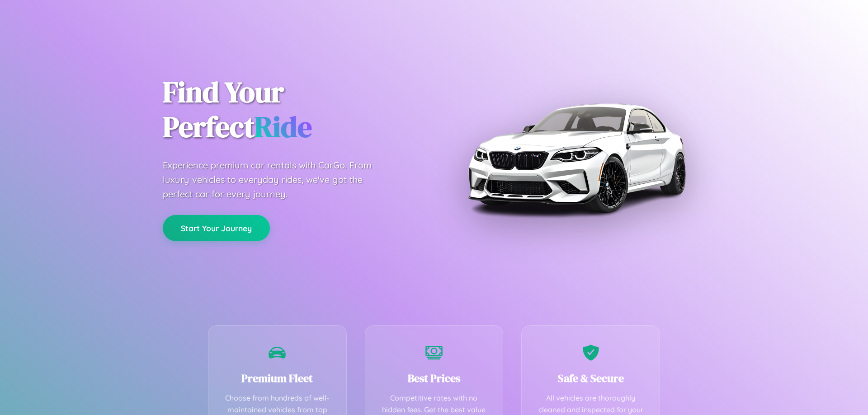  I want to click on span: Ride, so click(283, 126).